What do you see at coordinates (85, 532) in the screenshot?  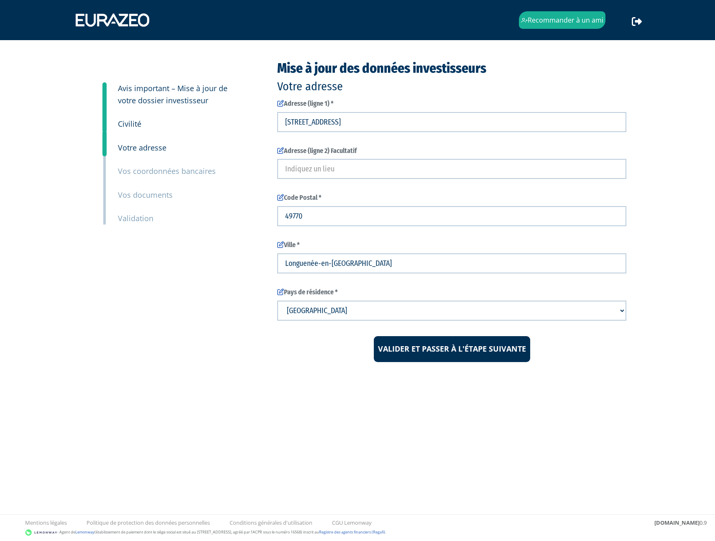 I see `a: Lemonway` at bounding box center [85, 532].